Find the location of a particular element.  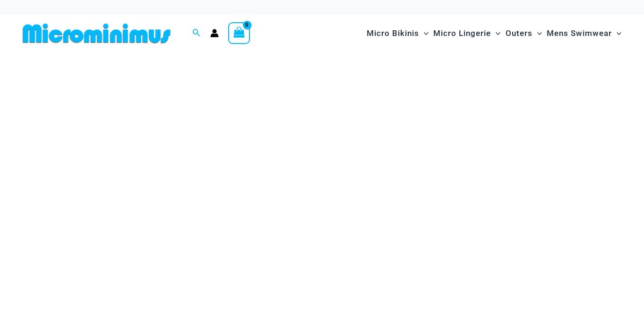

a: View Shopping Cart, empty is located at coordinates (239, 33).